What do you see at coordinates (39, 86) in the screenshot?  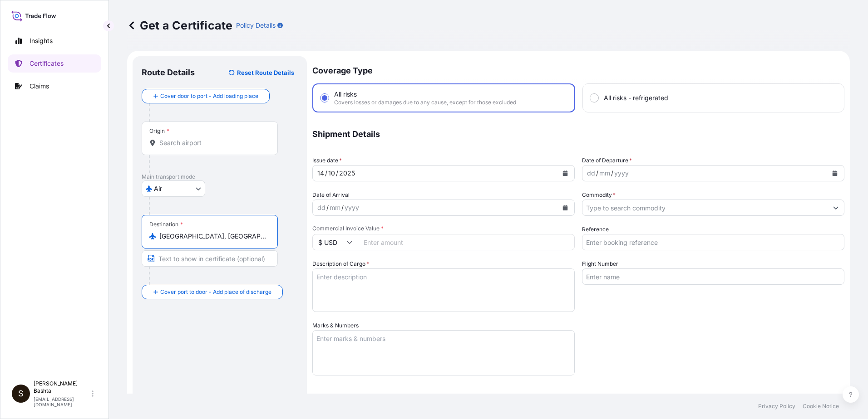 I see `p: Claims` at bounding box center [39, 86].